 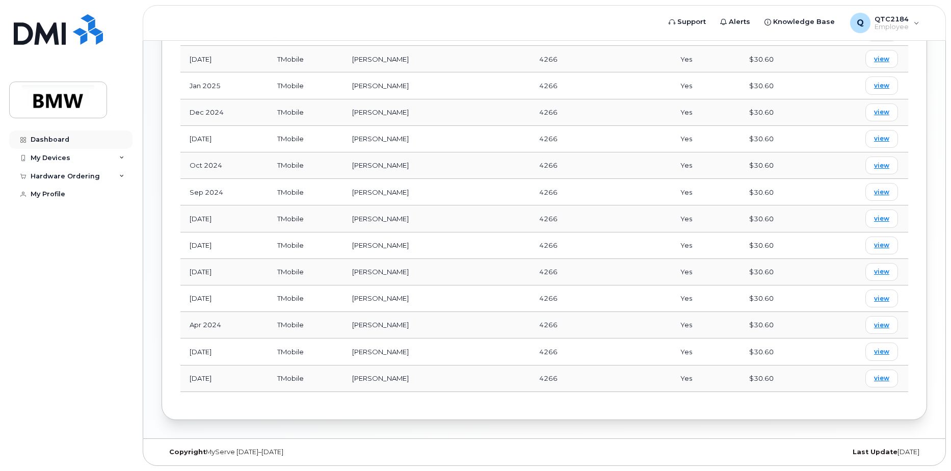 I want to click on a: Support, so click(x=687, y=22).